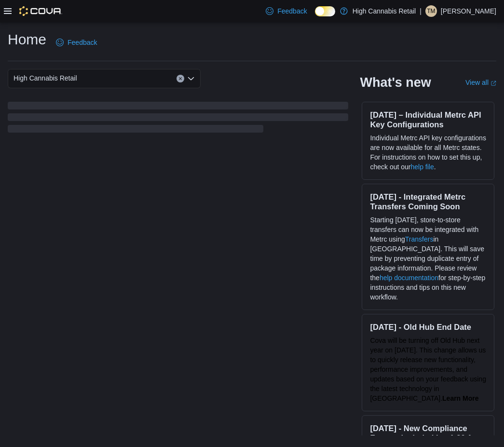  I want to click on span: Loading, so click(178, 119).